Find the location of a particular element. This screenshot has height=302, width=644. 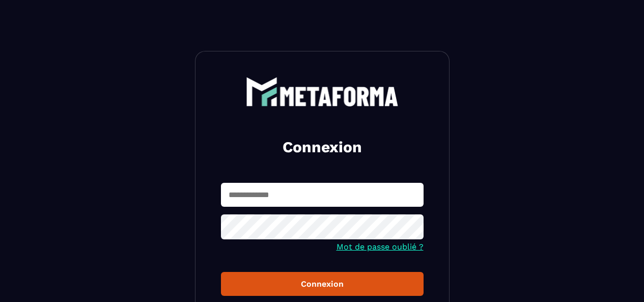

img: logo is located at coordinates (322, 92).